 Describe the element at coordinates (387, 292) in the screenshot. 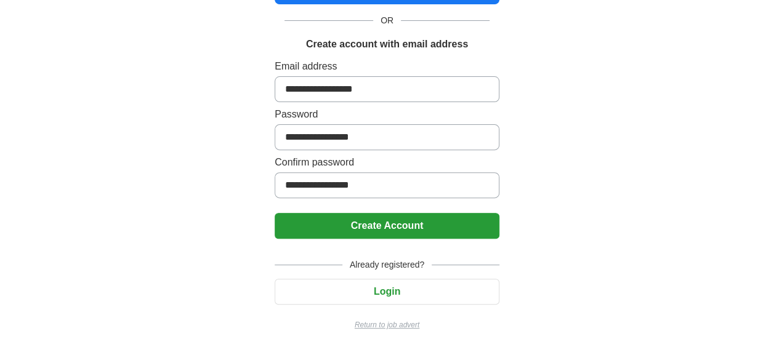

I see `button: Login` at that location.